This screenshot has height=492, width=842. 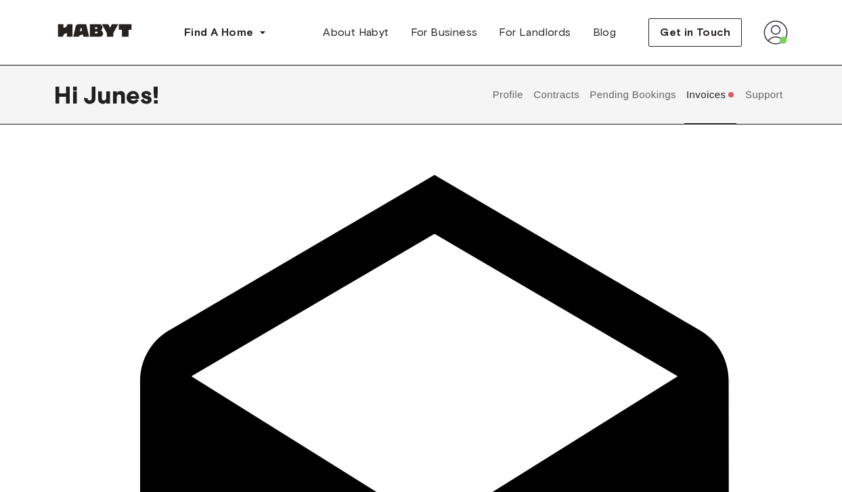 What do you see at coordinates (68, 95) in the screenshot?
I see `span: Hi` at bounding box center [68, 95].